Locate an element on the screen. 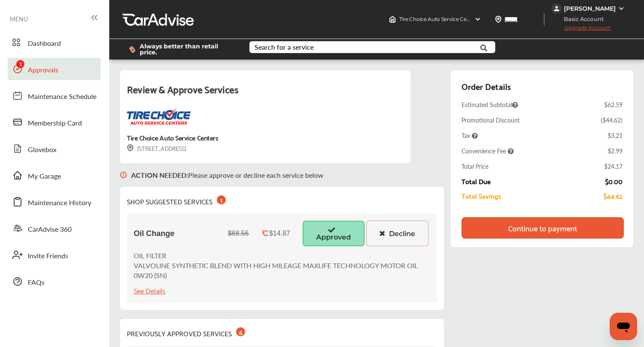 Image resolution: width=644 pixels, height=347 pixels. div: Total Due is located at coordinates (476, 181).